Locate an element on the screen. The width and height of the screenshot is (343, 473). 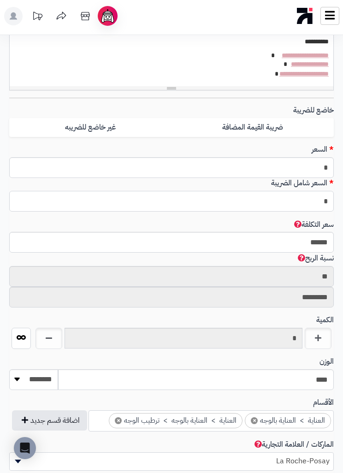
label: الكمية is located at coordinates (325, 320).